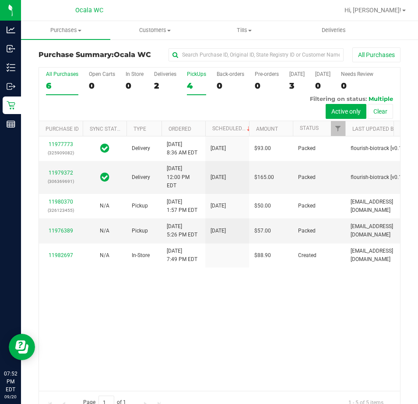 This screenshot has height=404, width=418. I want to click on inline-svg: Reports, so click(11, 124).